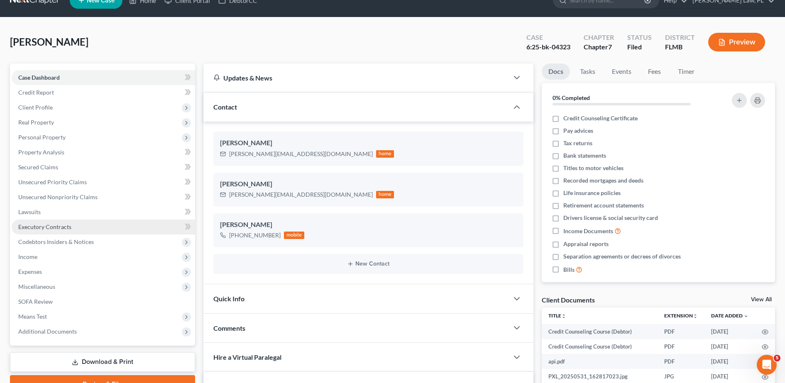 This screenshot has width=785, height=383. Describe the element at coordinates (681, 315) in the screenshot. I see `a: Extensionunfold_more` at that location.